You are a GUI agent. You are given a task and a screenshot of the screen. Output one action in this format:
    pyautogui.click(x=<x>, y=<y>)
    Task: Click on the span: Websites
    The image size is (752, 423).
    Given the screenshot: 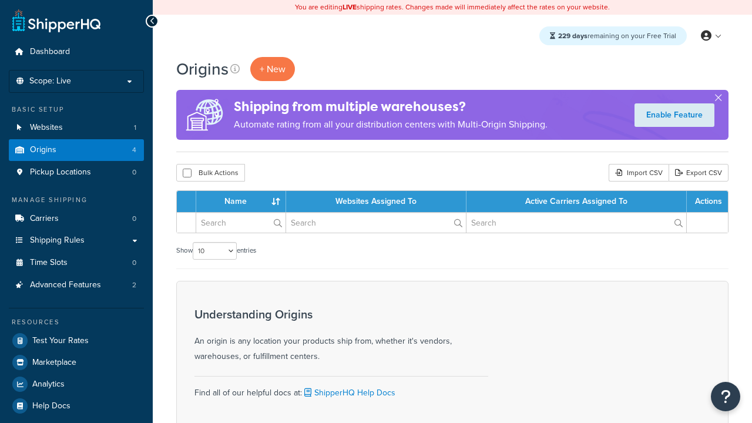 What is the action you would take?
    pyautogui.click(x=46, y=128)
    